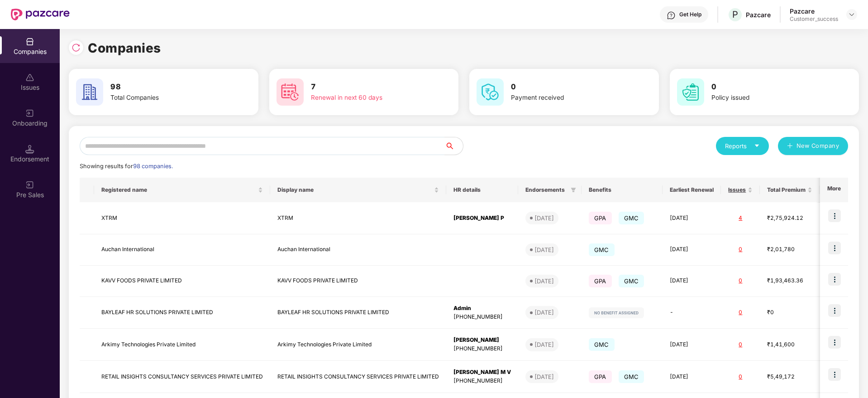 This screenshot has height=398, width=868. What do you see at coordinates (126, 166) in the screenshot?
I see `span: Showing results for` at bounding box center [126, 166].